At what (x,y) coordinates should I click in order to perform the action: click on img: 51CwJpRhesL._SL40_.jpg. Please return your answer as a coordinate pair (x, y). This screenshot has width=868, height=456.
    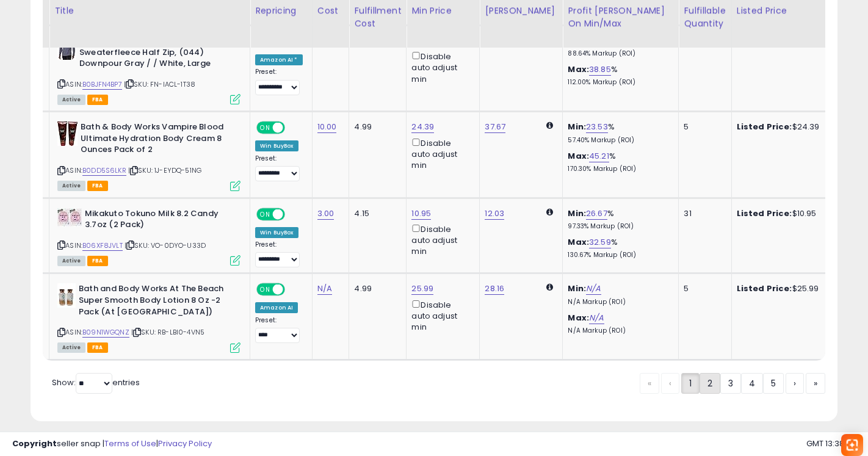
    Looking at the image, I should click on (70, 218).